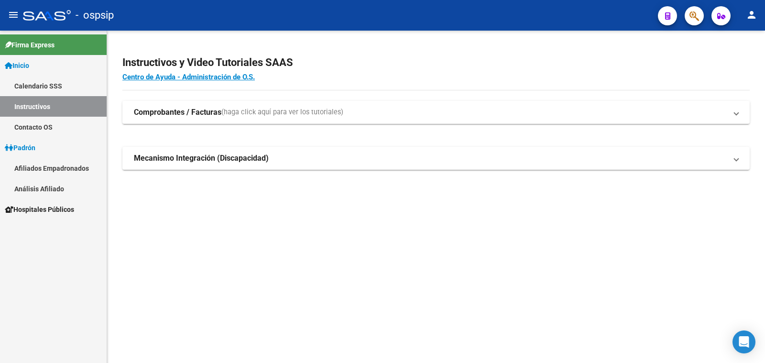 The image size is (765, 363). I want to click on div: Open Intercom Messenger, so click(744, 342).